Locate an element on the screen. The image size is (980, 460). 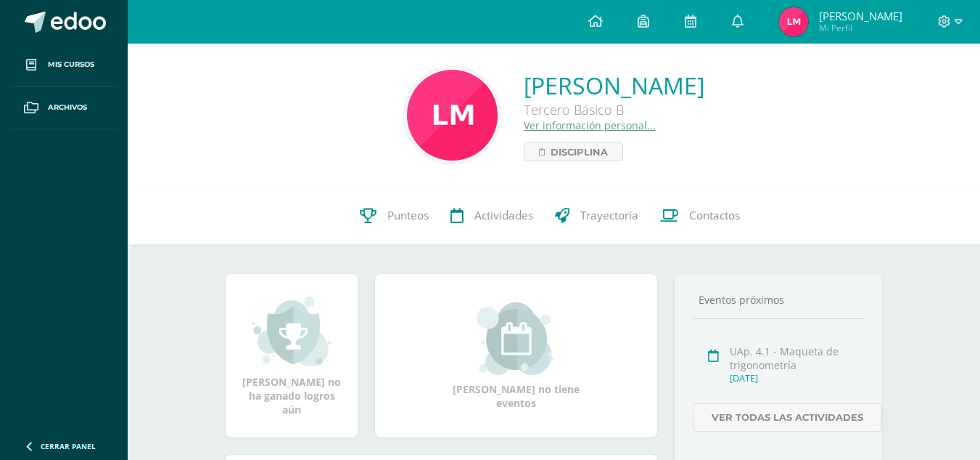
span: Mi Perfil is located at coordinates (861, 28).